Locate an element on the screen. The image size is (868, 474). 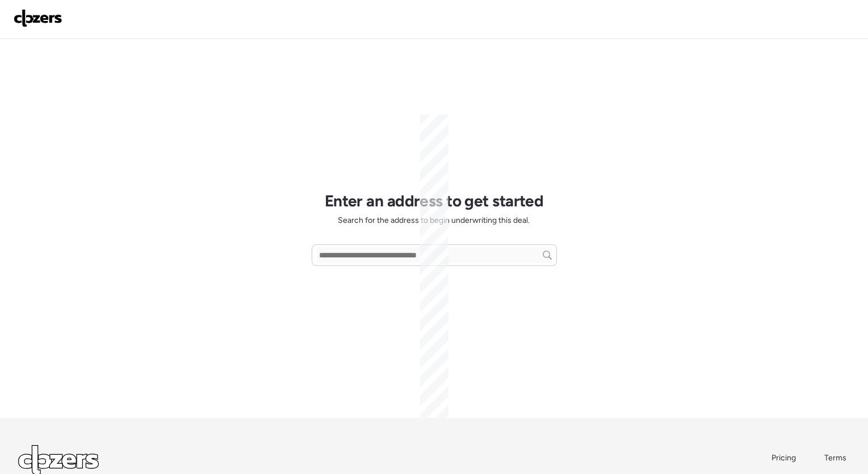
a: Pricing is located at coordinates (784, 458).